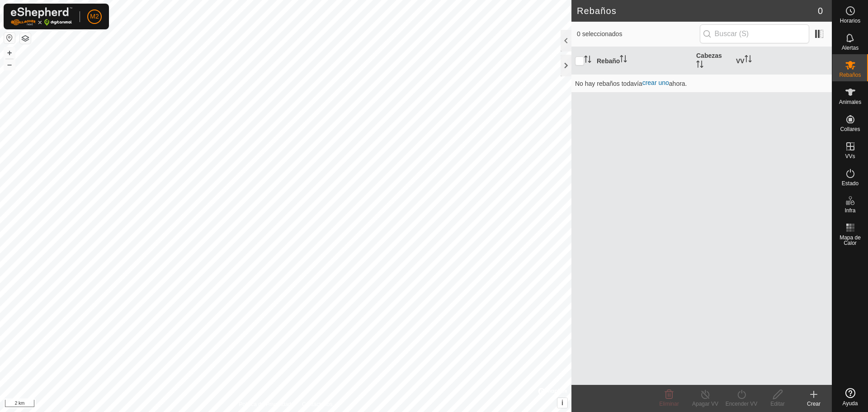 This screenshot has height=412, width=868. Describe the element at coordinates (754, 34) in the screenshot. I see `input: Buscar (S)` at that location.